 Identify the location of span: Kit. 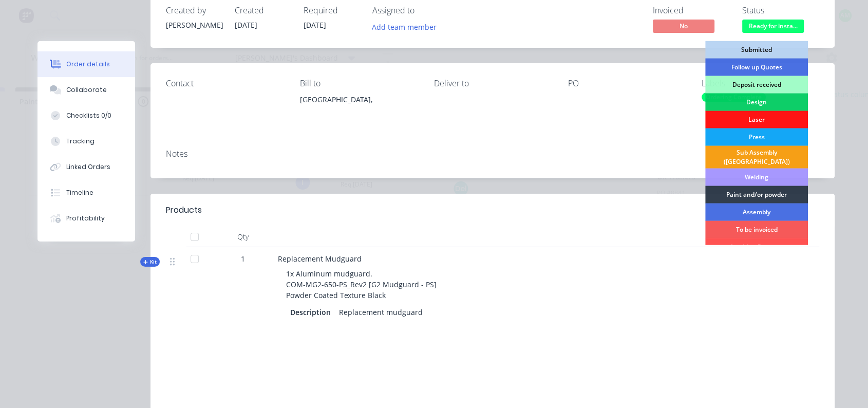
(150, 261).